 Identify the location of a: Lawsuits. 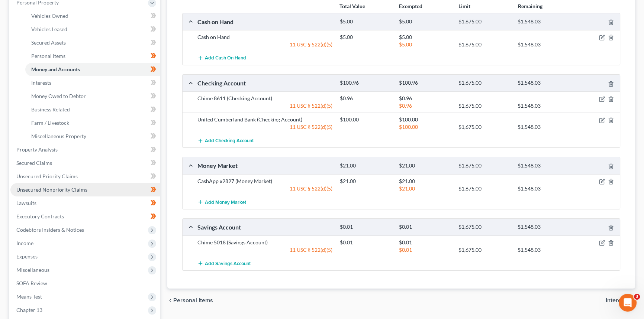
(85, 203).